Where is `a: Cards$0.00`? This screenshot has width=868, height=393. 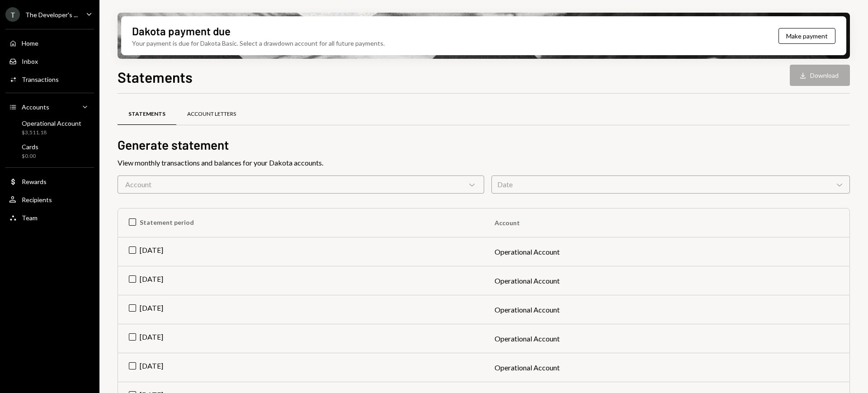 a: Cards$0.00 is located at coordinates (50, 151).